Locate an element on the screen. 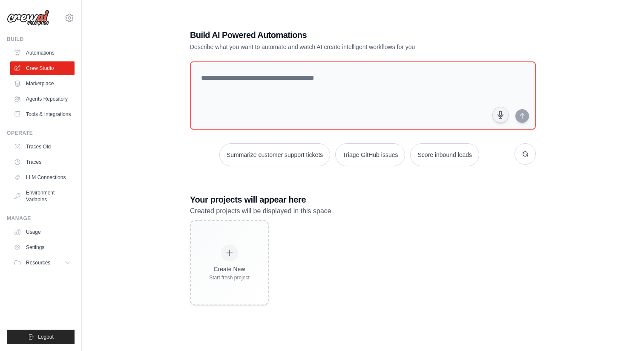 The height and width of the screenshot is (351, 644). a: LLM Connections is located at coordinates (42, 178).